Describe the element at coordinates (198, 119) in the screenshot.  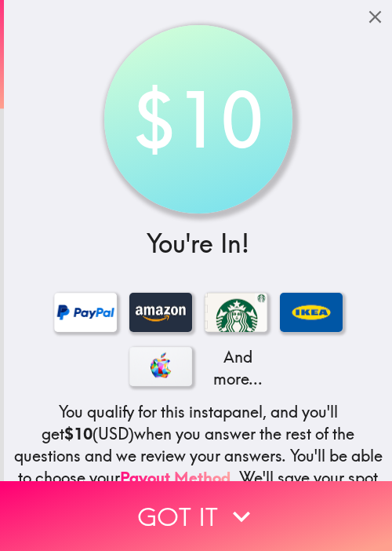
I see `div: $10` at that location.